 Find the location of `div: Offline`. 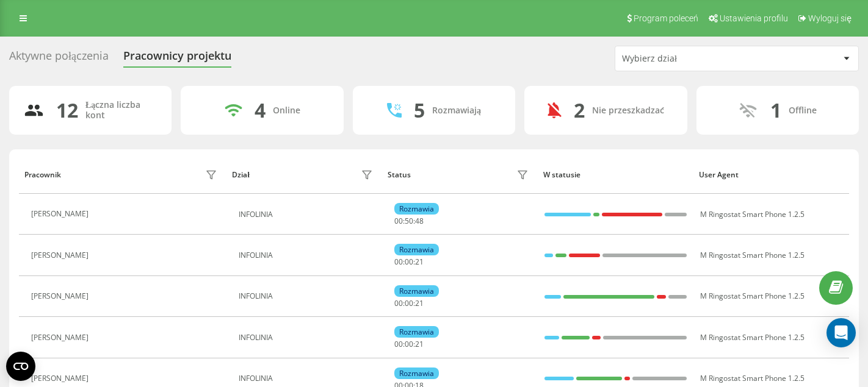

div: Offline is located at coordinates (803, 111).